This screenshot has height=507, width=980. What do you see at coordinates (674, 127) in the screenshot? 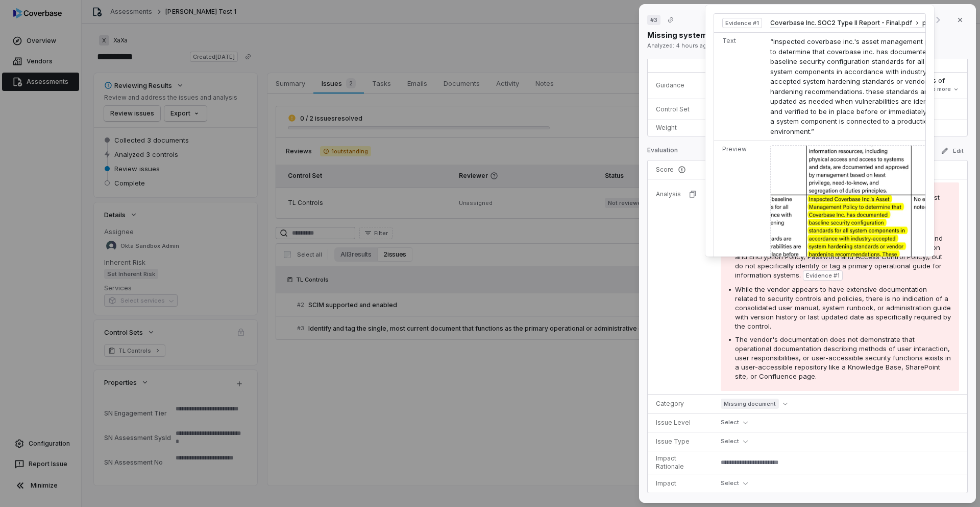
I see `p: Weight` at bounding box center [674, 127].